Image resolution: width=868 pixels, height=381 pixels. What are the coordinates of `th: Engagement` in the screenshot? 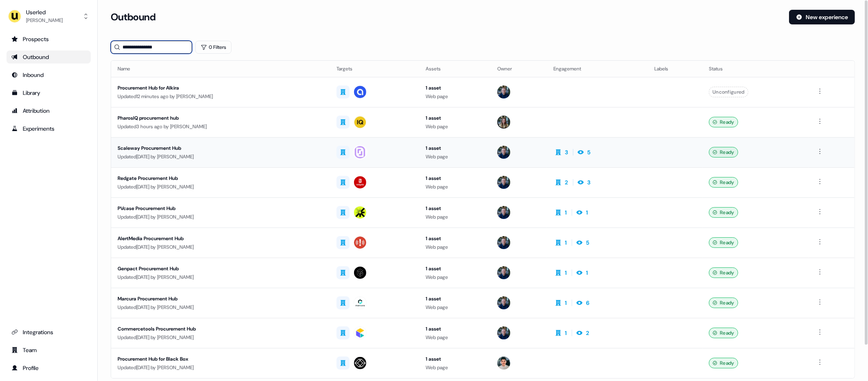 It's located at (597, 69).